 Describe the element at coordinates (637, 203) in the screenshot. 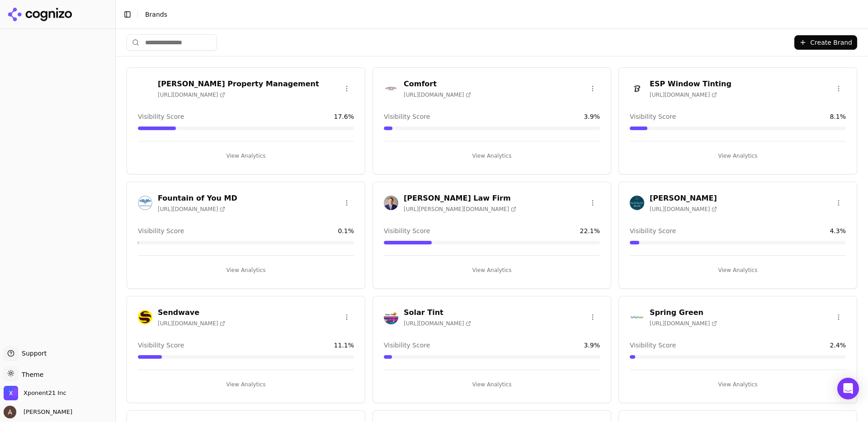

I see `img: McKinley Irvin` at that location.